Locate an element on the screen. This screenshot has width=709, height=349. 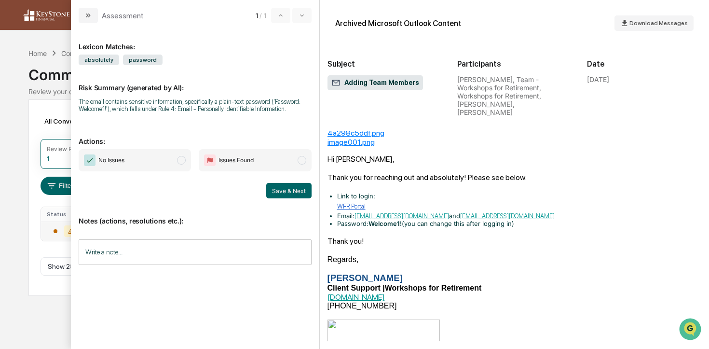
button: Filters is located at coordinates (61, 186).